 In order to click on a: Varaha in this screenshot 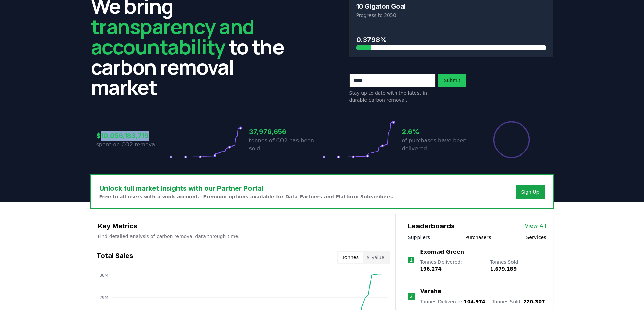, I will do `click(431, 292)`.